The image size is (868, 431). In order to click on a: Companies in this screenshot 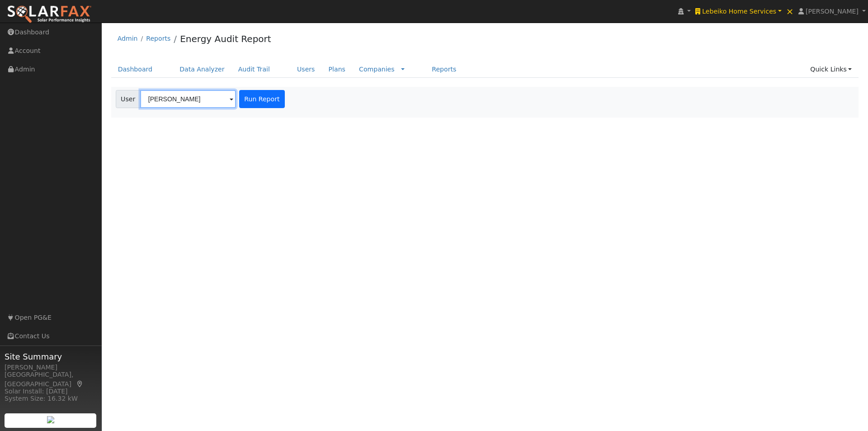, I will do `click(377, 70)`.